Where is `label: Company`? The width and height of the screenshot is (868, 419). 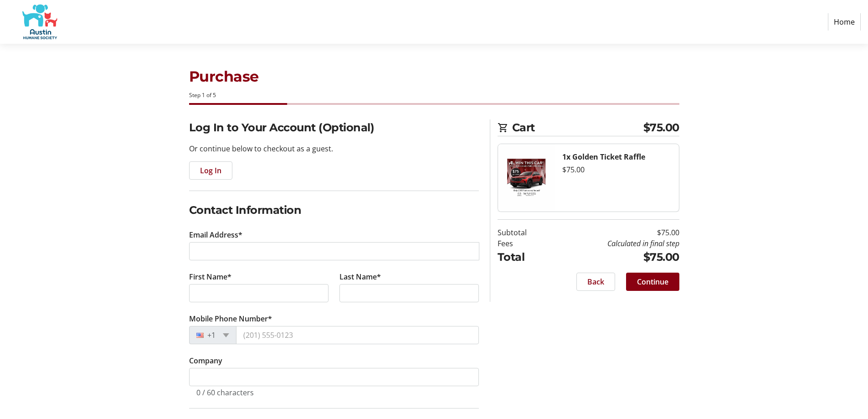
label: Company is located at coordinates (205, 360).